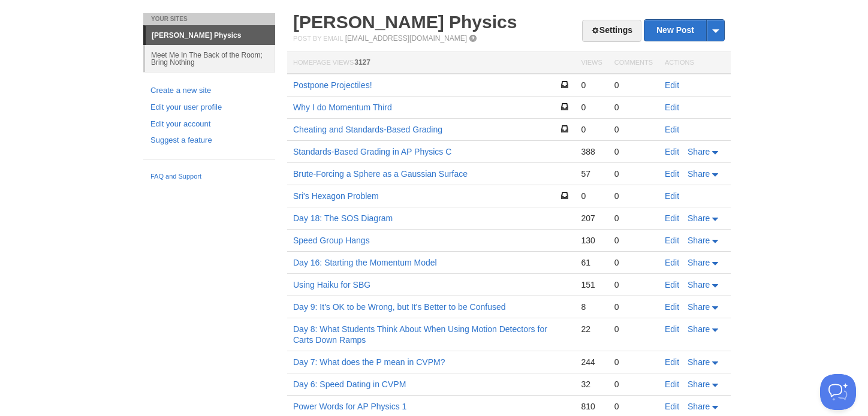 The image size is (868, 416). I want to click on a: Cheating and Standards-Based Grading, so click(367, 130).